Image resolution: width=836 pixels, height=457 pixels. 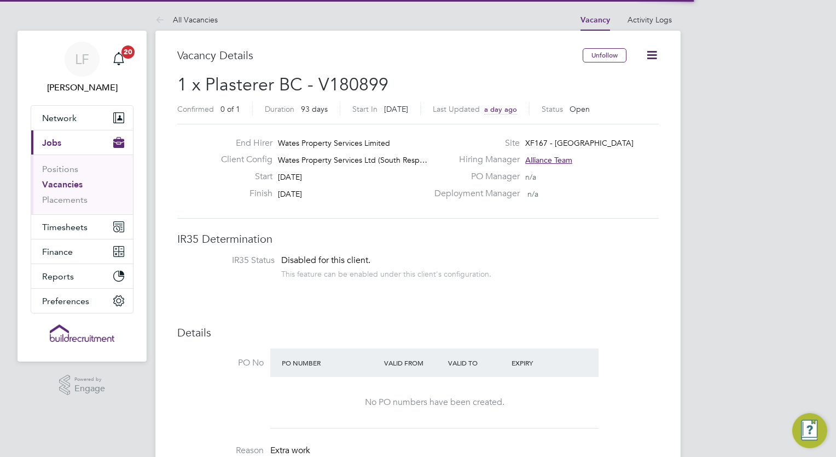 What do you see at coordinates (51, 142) in the screenshot?
I see `span: Jobs` at bounding box center [51, 142].